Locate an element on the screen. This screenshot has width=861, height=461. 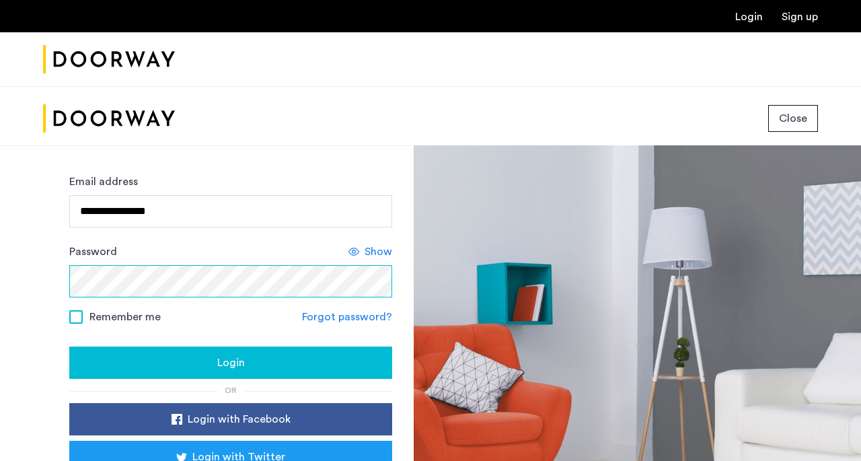
span: Remember me is located at coordinates (125, 317).